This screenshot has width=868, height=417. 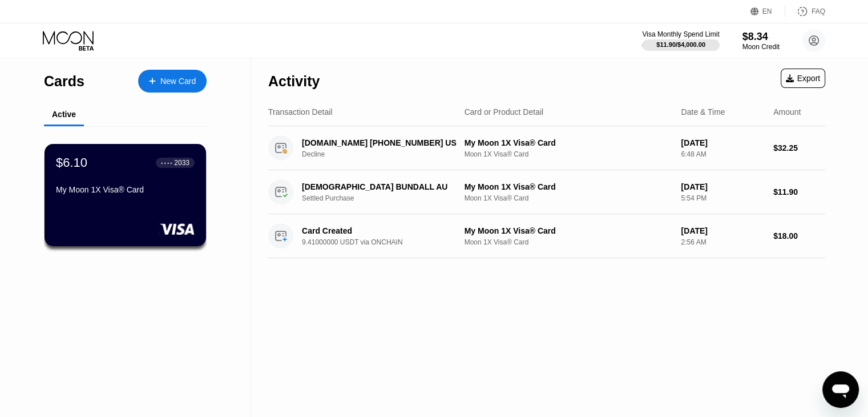 What do you see at coordinates (380, 231) in the screenshot?
I see `div: Card Created` at bounding box center [380, 231].